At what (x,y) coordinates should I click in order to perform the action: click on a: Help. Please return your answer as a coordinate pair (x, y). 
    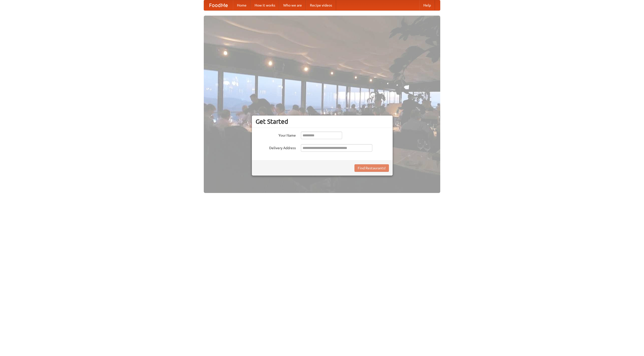
    Looking at the image, I should click on (427, 6).